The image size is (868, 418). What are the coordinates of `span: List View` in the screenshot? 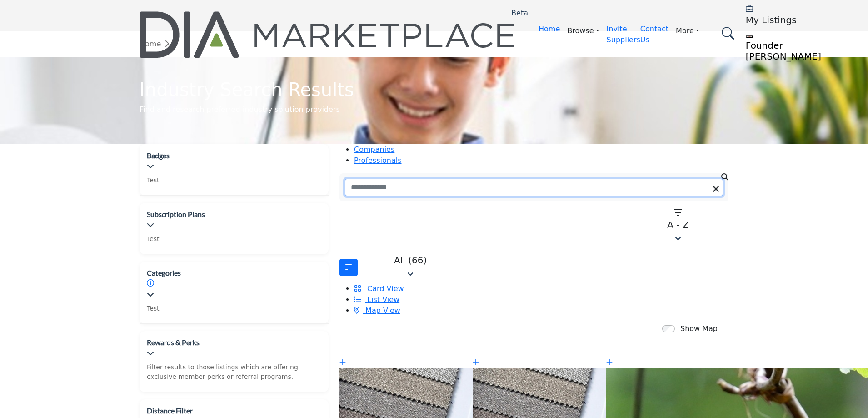 It's located at (383, 299).